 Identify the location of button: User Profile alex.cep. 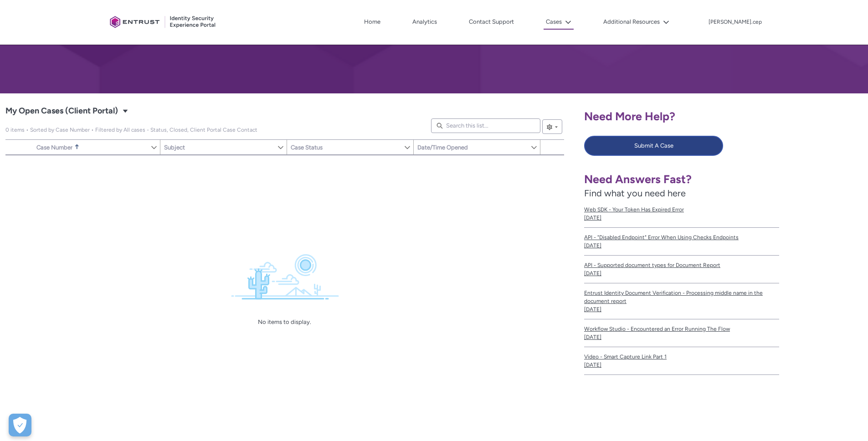
(735, 21).